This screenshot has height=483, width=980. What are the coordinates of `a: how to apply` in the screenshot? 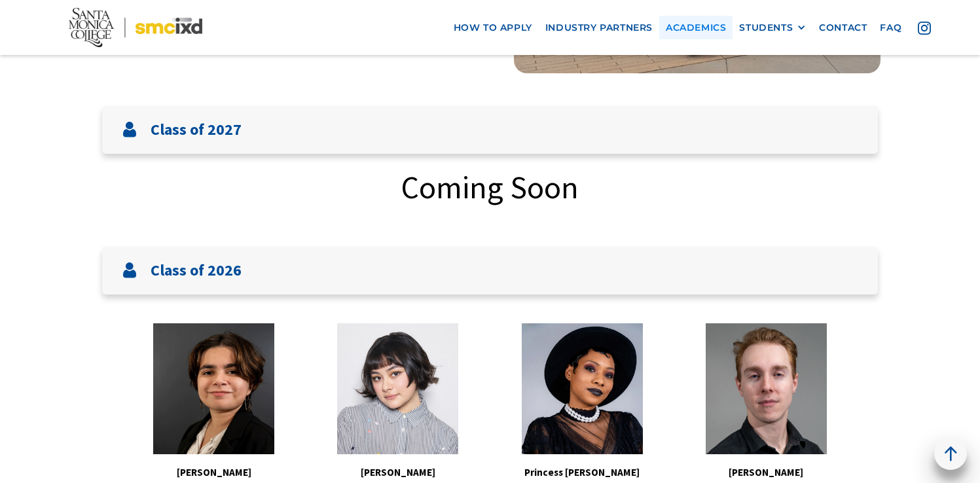 It's located at (493, 27).